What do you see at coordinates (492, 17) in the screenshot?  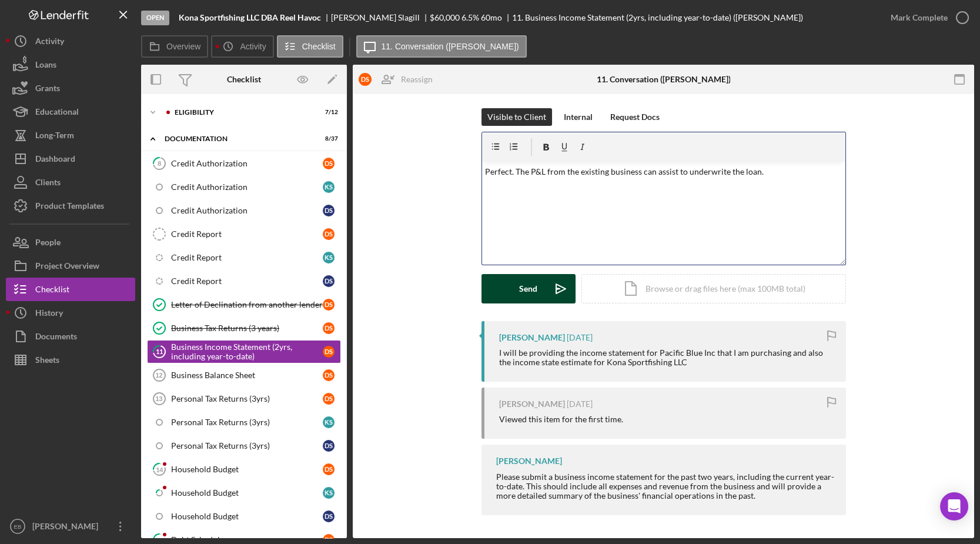 I see `div: 60 mo` at bounding box center [492, 17].